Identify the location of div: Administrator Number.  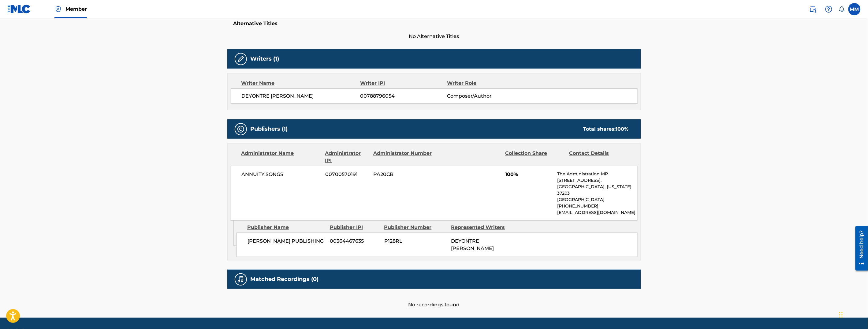
(403, 157).